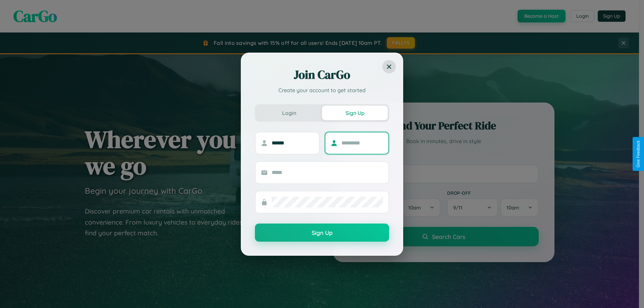  I want to click on p: Create your account to get started, so click(322, 90).